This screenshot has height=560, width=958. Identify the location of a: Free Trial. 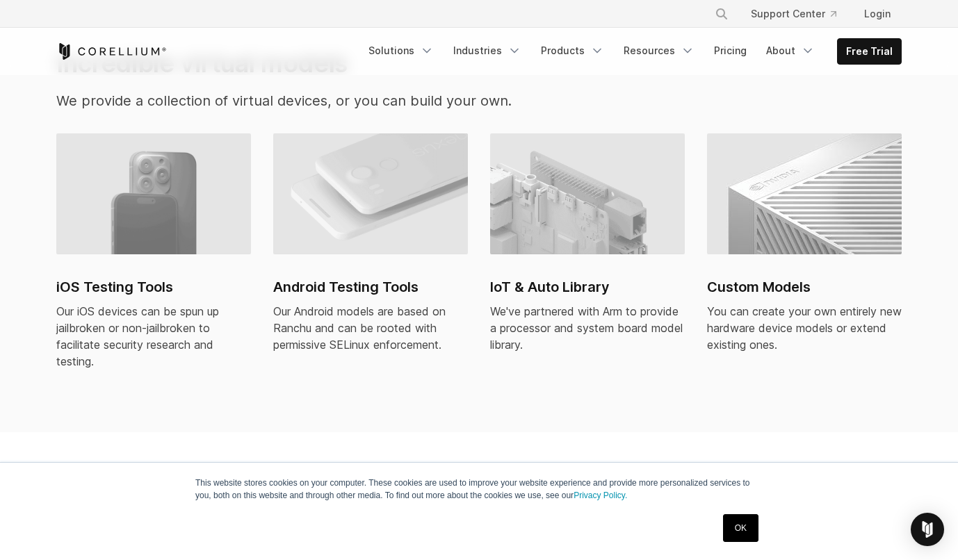
(869, 52).